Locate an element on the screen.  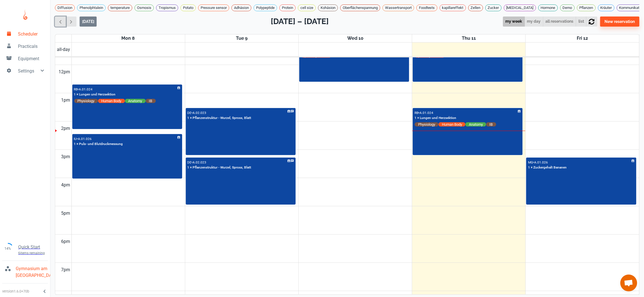
div: 6pm is located at coordinates (65, 241).